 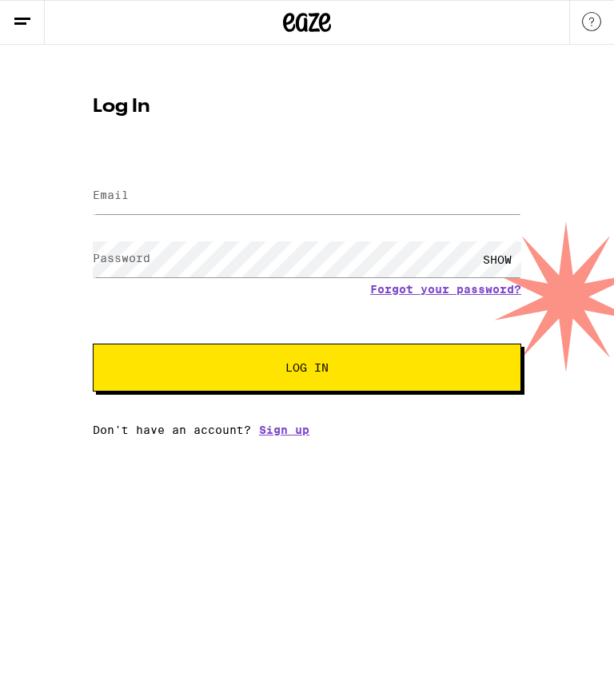 What do you see at coordinates (307, 368) in the screenshot?
I see `span: Log In` at bounding box center [307, 368].